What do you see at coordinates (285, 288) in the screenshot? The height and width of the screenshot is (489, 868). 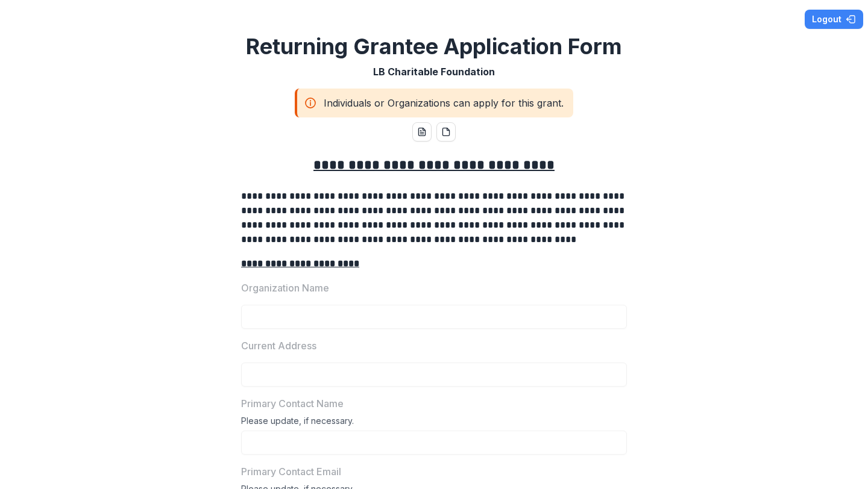 I see `p: Organization Name` at bounding box center [285, 288].